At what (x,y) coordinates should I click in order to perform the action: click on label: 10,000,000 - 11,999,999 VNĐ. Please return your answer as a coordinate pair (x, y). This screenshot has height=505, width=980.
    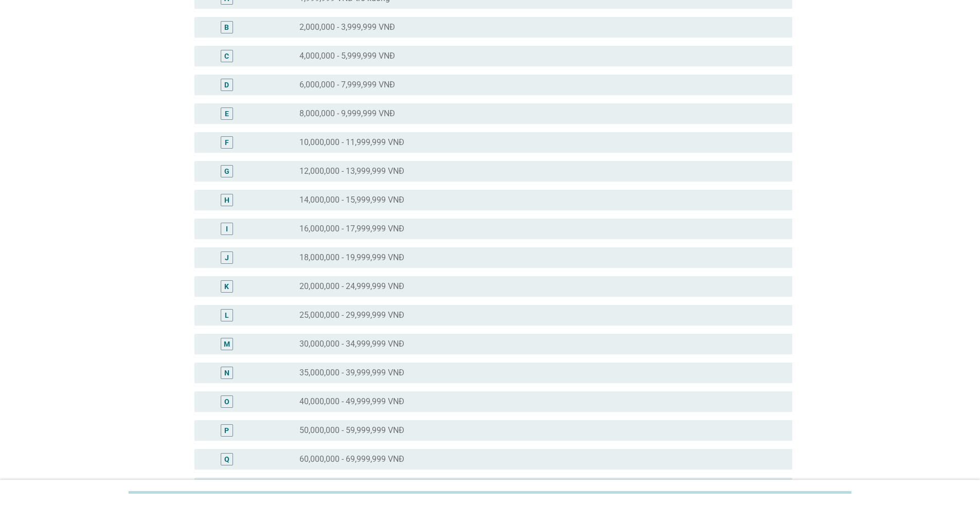
    Looking at the image, I should click on (352, 142).